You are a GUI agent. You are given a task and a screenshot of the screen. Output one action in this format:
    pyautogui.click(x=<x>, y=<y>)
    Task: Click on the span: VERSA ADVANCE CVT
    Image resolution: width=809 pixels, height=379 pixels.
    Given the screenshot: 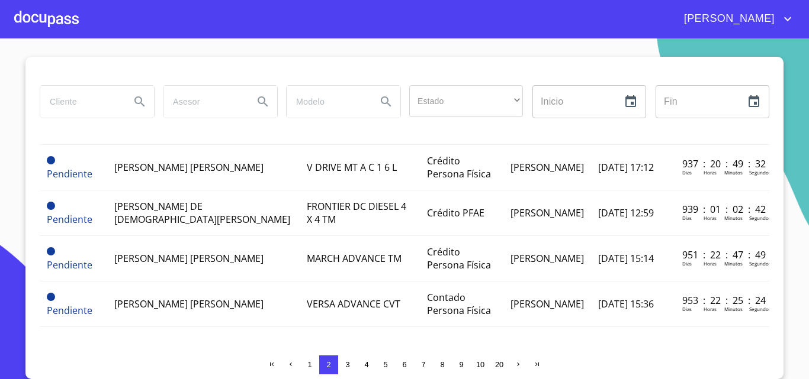 What is the action you would take?
    pyautogui.click(x=353, y=304)
    